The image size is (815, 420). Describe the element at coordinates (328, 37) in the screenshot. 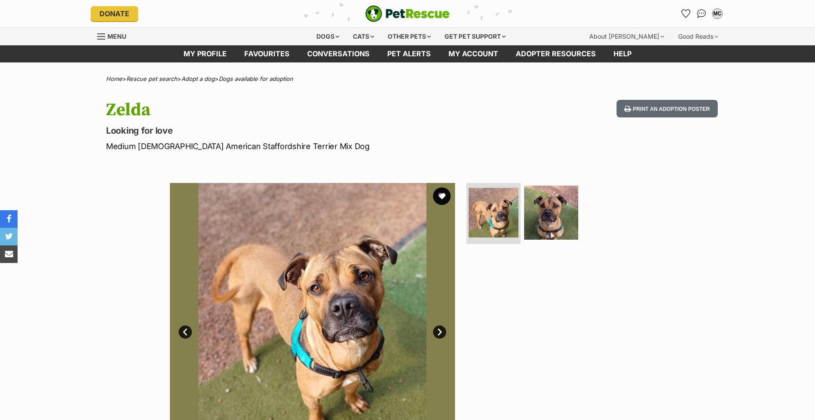

I see `div: Dogs` at that location.